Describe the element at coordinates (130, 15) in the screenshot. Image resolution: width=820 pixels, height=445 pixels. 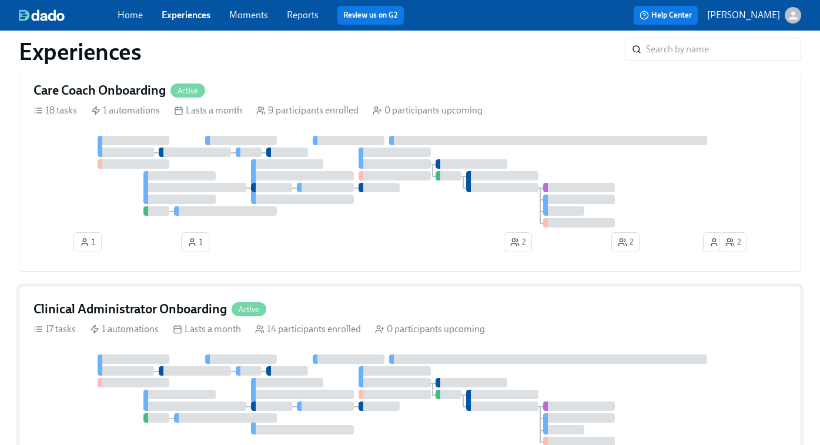
I see `a: Home` at that location.